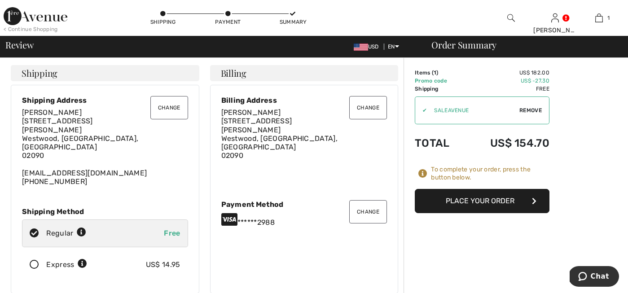  Describe the element at coordinates (31, 29) in the screenshot. I see `div: < Continue Shopping` at that location.